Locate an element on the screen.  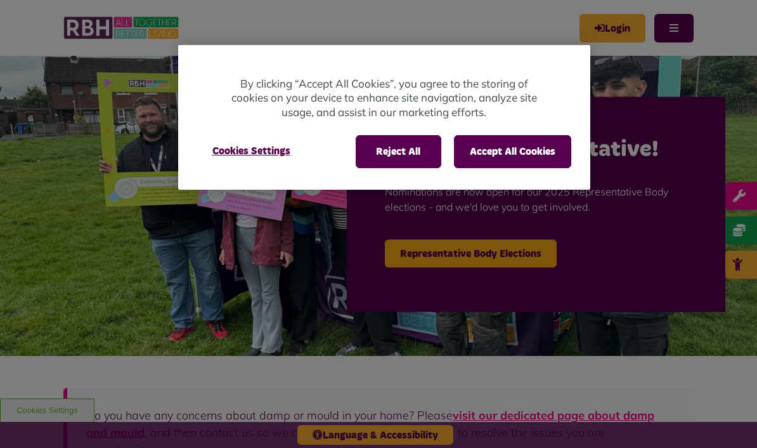
button: Accept All Cookies is located at coordinates (512, 152).